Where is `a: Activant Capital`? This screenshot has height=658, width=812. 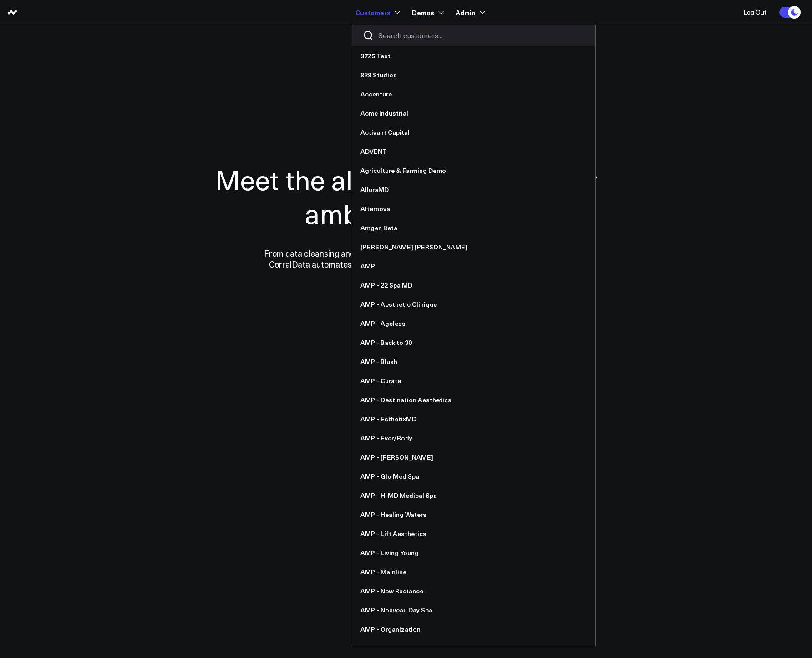 a: Activant Capital is located at coordinates (473, 133).